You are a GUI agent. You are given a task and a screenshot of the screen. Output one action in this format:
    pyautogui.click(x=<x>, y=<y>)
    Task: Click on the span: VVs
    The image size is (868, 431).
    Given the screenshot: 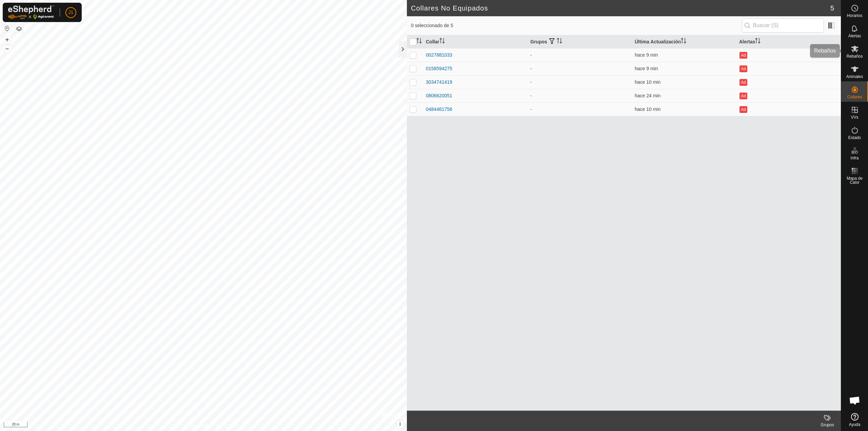 What is the action you would take?
    pyautogui.click(x=855, y=118)
    